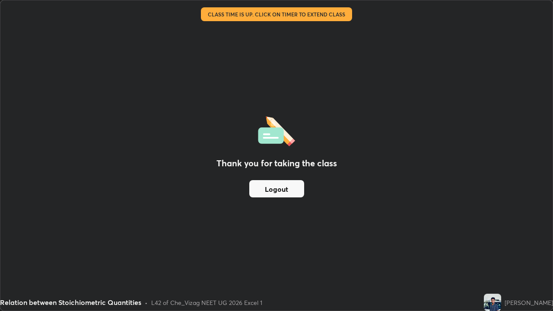 The width and height of the screenshot is (553, 311). What do you see at coordinates (492, 302) in the screenshot?
I see `img: 1351eabd0d4b4398a4dd67eb40e67258.jpg` at bounding box center [492, 302].